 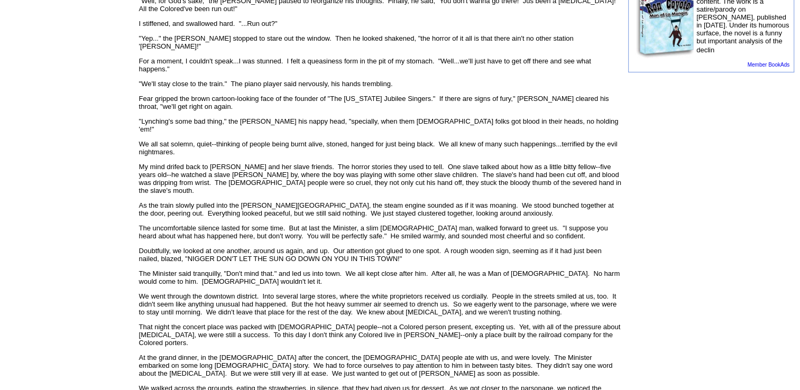 What do you see at coordinates (381, 278) in the screenshot?
I see `p: The Minister said tranquilly, "Don't mind that." and led us into town. We all kept close after hi...` at bounding box center [381, 278].